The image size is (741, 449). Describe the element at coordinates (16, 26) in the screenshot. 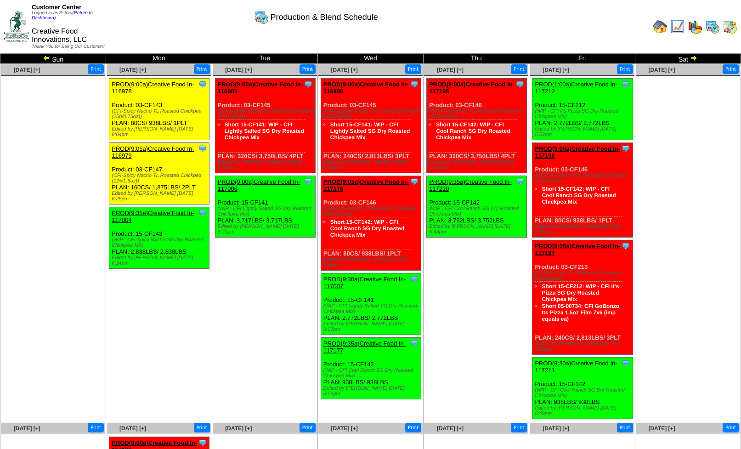

I see `img: ZoRoCo_Logo(Green%26Foil)%20jpg.webp` at that location.